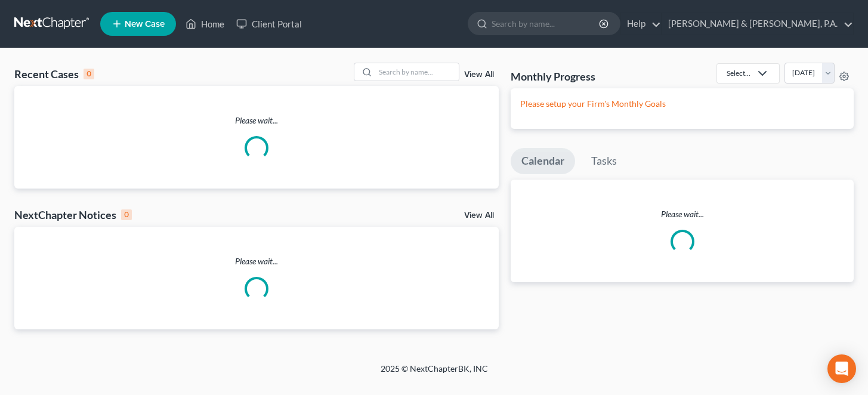 The image size is (868, 395). Describe the element at coordinates (434, 374) in the screenshot. I see `div: 2025 © NextChapterBK, INC` at that location.